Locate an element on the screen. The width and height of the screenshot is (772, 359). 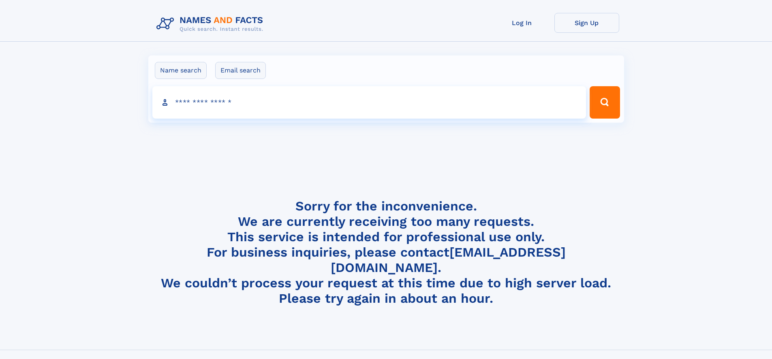
input: search input is located at coordinates (369, 103).